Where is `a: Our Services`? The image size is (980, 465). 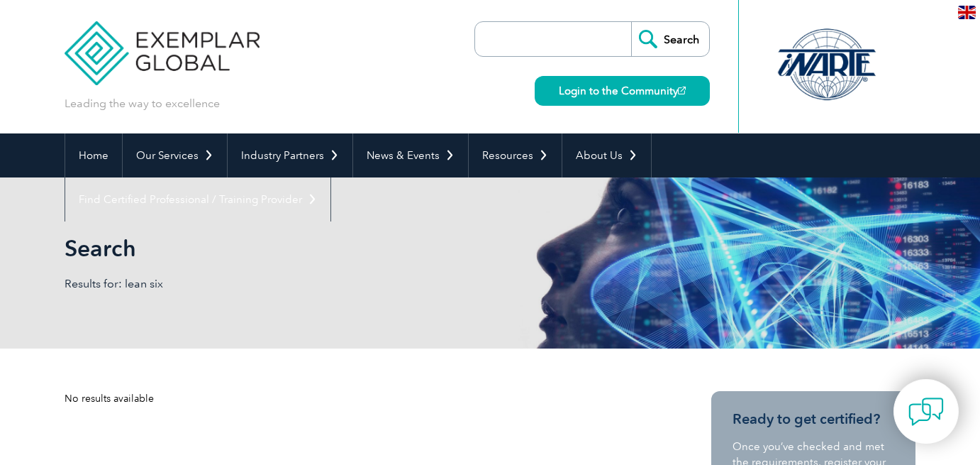 a: Our Services is located at coordinates (175, 156).